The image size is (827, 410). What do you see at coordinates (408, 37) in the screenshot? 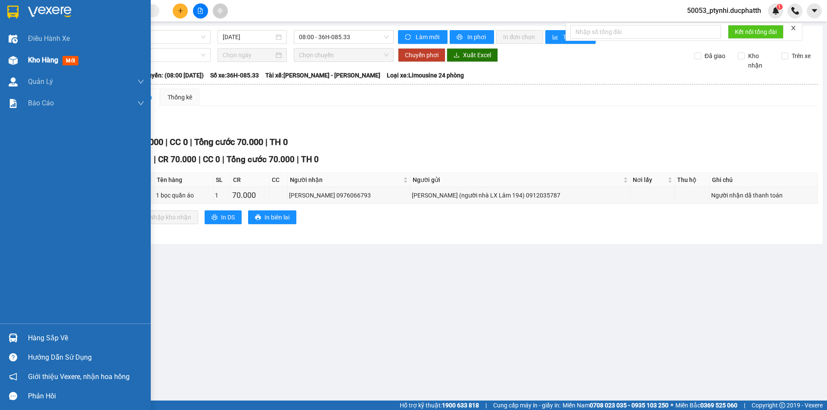
I see `span: sync` at bounding box center [408, 37].